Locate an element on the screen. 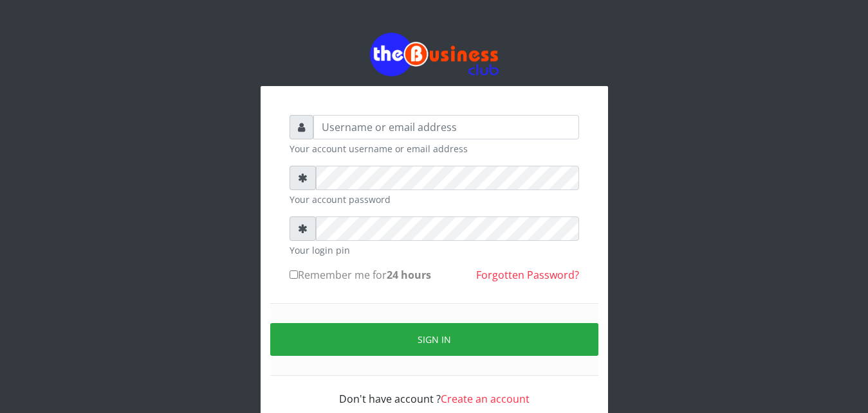 Image resolution: width=868 pixels, height=413 pixels. b: 24 hours is located at coordinates (409, 275).